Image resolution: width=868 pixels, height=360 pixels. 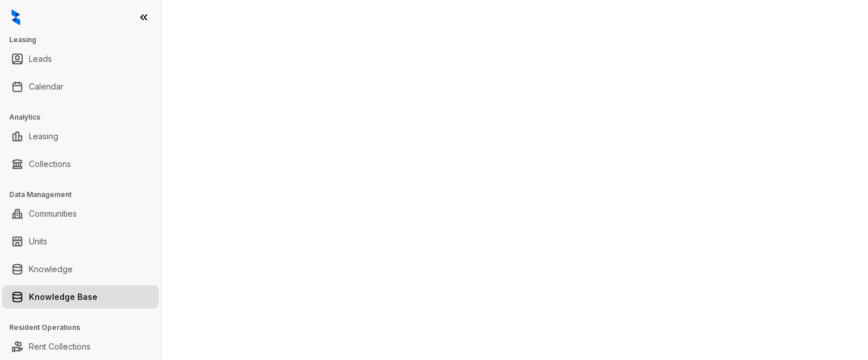 I want to click on a: Knowledge Base, so click(x=63, y=297).